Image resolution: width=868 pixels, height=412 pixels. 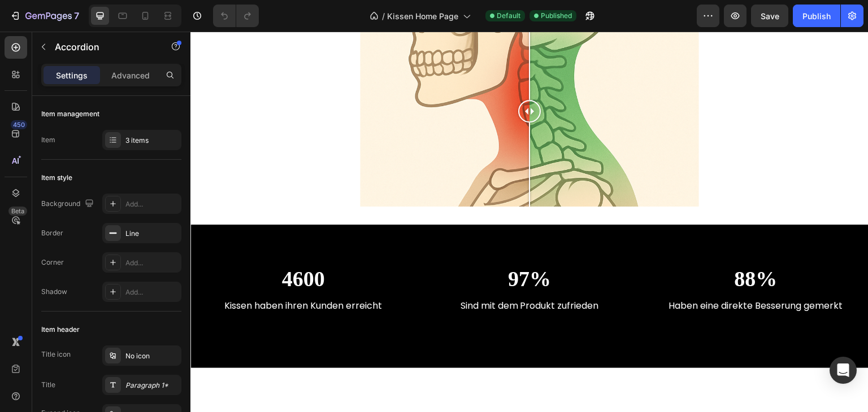 I want to click on div: 450, so click(x=19, y=125).